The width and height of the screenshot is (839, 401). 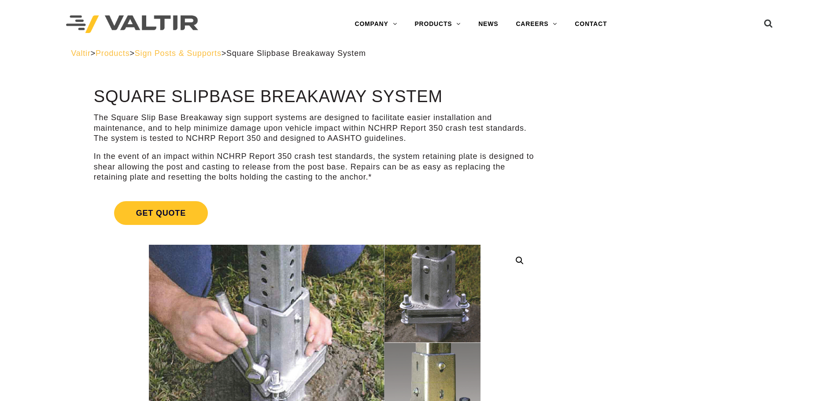 I want to click on h1: Square Slipbase Breakaway System, so click(x=314, y=97).